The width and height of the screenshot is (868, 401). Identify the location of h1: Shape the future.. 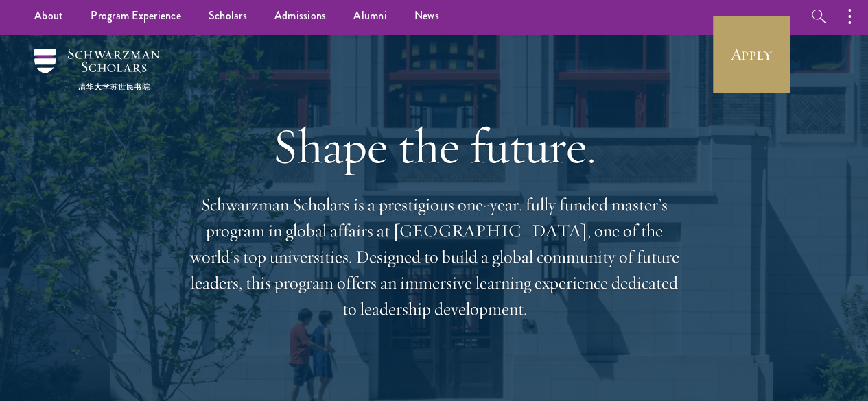
(435, 146).